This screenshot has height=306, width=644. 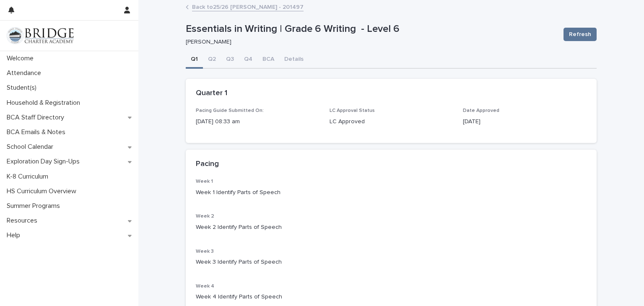 I want to click on button: Q4, so click(x=248, y=60).